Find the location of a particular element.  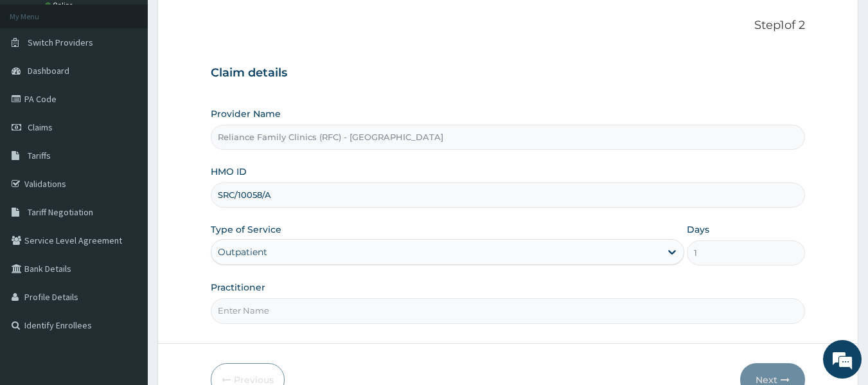

label: Type of Service is located at coordinates (246, 230).